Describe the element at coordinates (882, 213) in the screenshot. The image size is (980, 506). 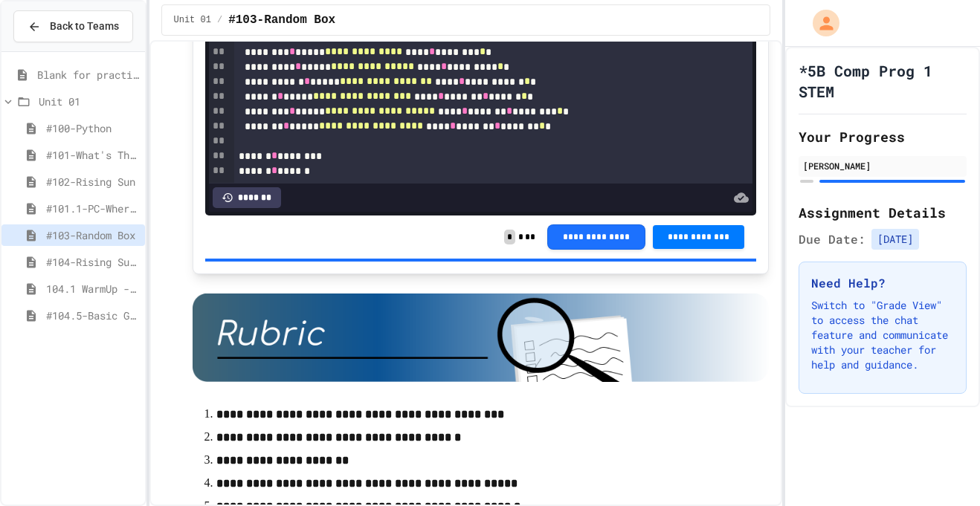
I see `h2: Assignment Details` at that location.